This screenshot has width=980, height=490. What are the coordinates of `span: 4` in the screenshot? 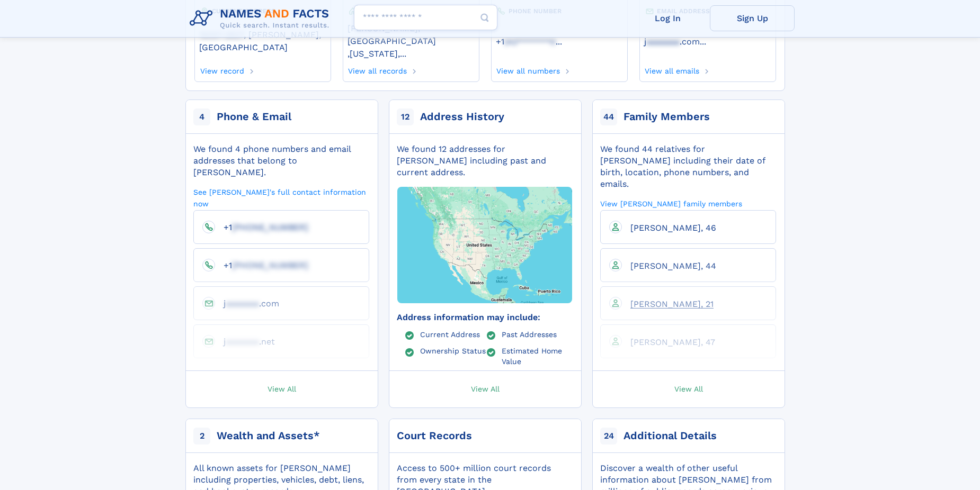 It's located at (202, 117).